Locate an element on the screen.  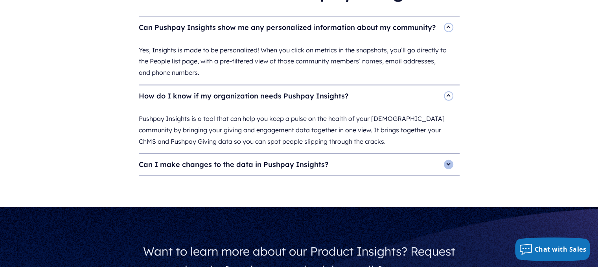
h4: Can I make changes to the data in Pushpay Insights? is located at coordinates (299, 164).